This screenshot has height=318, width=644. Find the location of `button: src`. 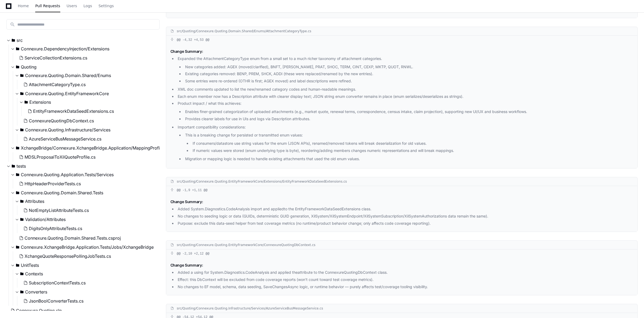

button: src is located at coordinates (83, 40).